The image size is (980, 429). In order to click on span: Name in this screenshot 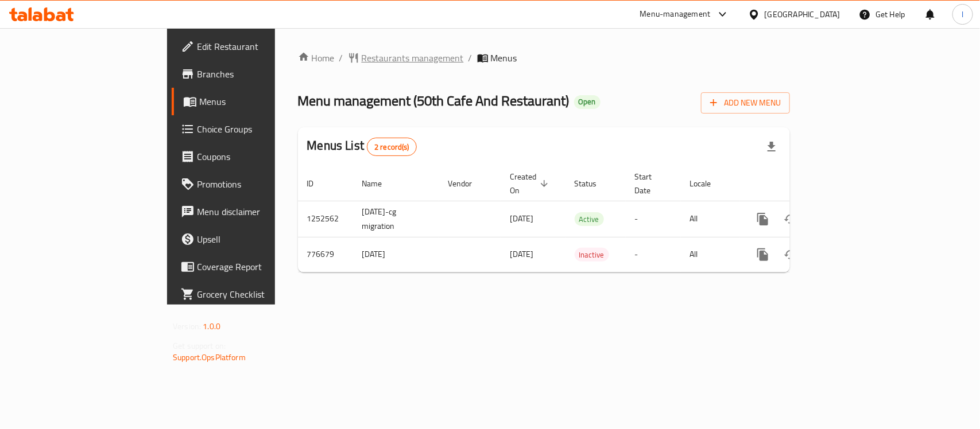, I will do `click(380, 184)`.